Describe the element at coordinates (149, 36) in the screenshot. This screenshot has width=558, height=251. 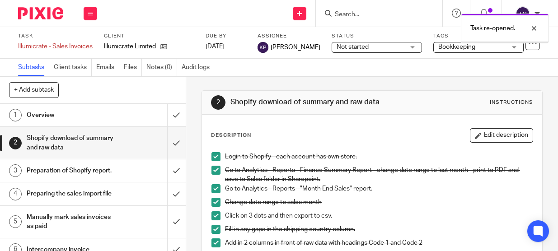
I see `label: Client` at that location.